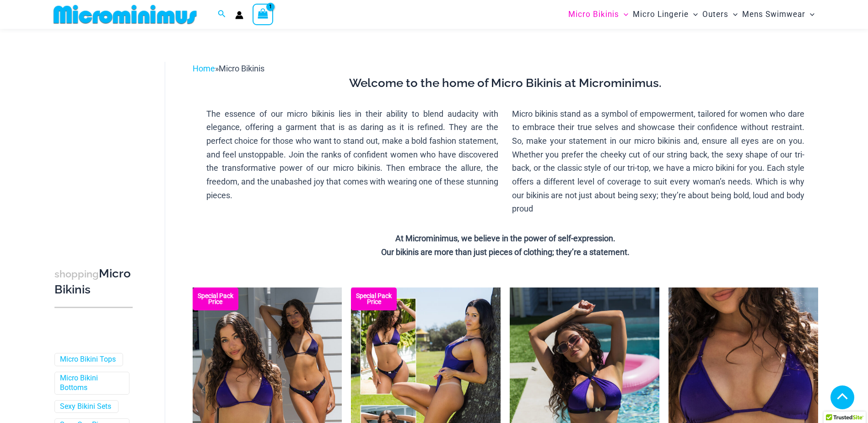  What do you see at coordinates (660, 14) in the screenshot?
I see `span: Micro Lingerie` at bounding box center [660, 14].